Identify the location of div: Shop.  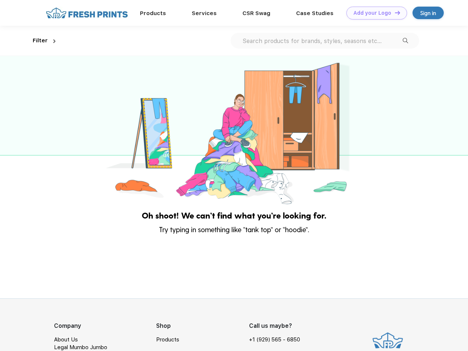
(202, 326).